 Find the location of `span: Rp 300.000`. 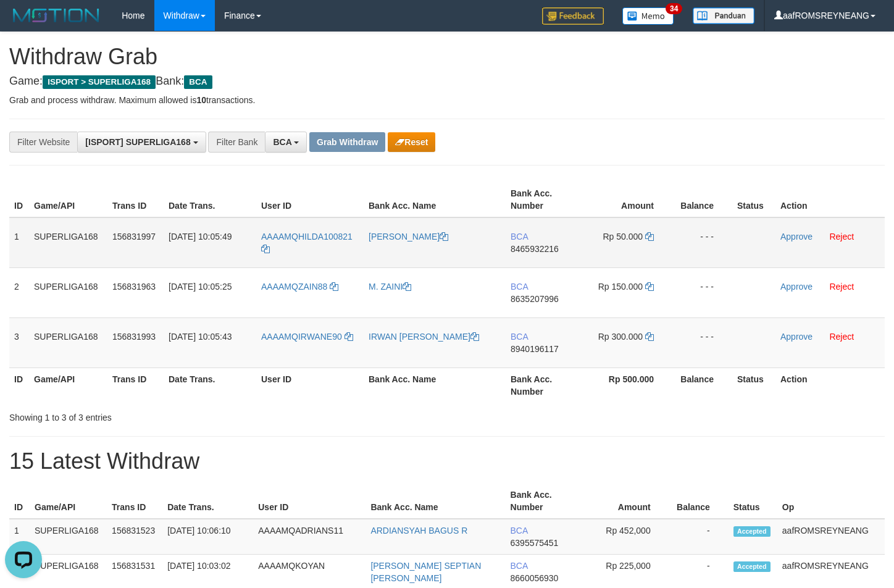

span: Rp 300.000 is located at coordinates (621, 337).